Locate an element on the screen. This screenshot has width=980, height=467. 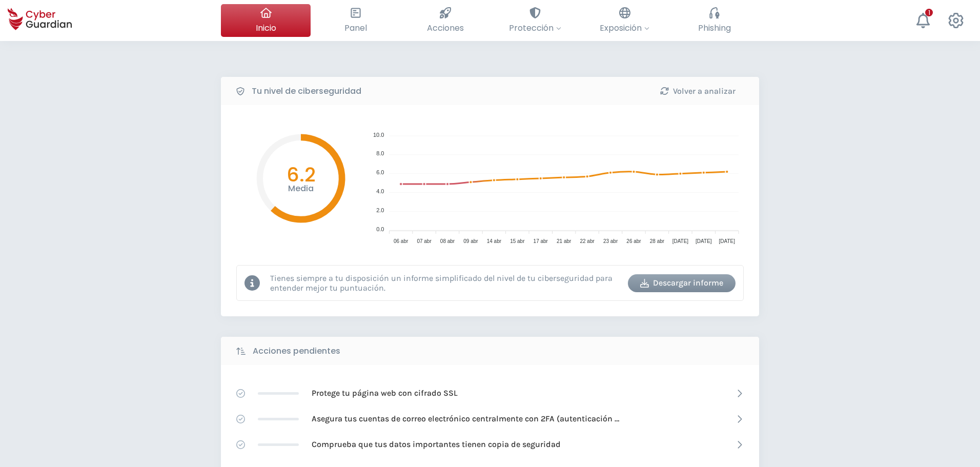
tspan: 08 abr is located at coordinates (448, 241).